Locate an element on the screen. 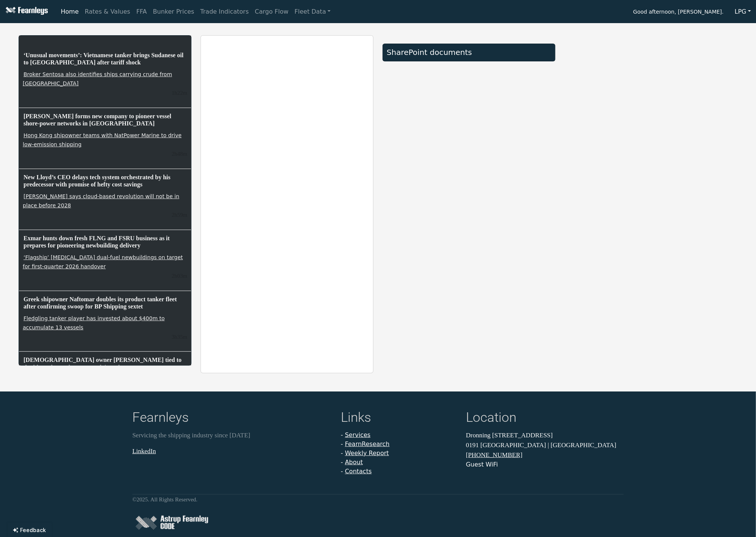 The image size is (756, 537). h6: New Lloyd’s CEO delays tech system orchestrated by his predecessor with promise of hefty cost sav... is located at coordinates (105, 181).